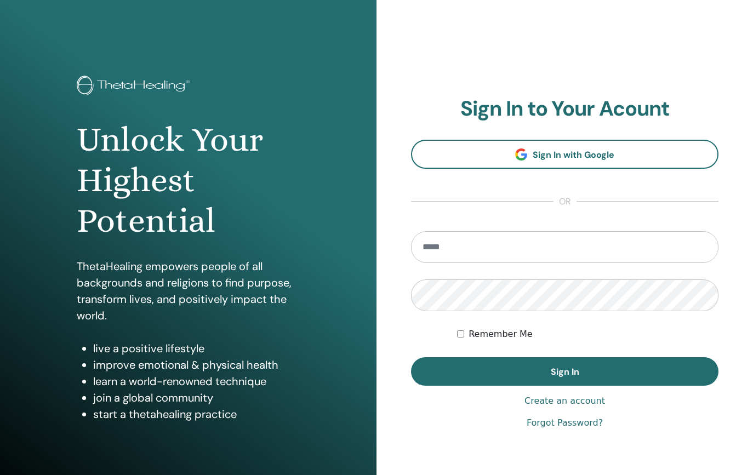 This screenshot has height=475, width=753. I want to click on span: Sign In with Google, so click(574, 155).